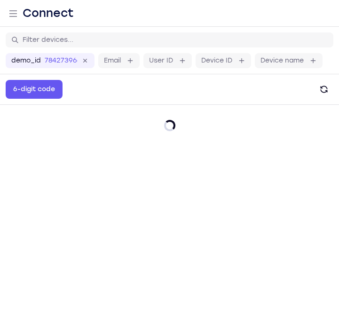 This screenshot has height=315, width=339. I want to click on label: demo_id, so click(26, 61).